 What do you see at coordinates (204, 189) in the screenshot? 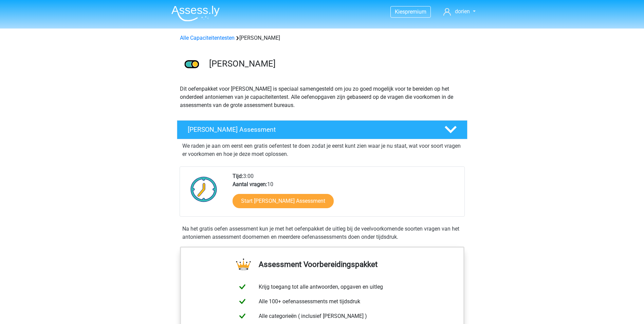
I see `img: Klok` at bounding box center [204, 189].